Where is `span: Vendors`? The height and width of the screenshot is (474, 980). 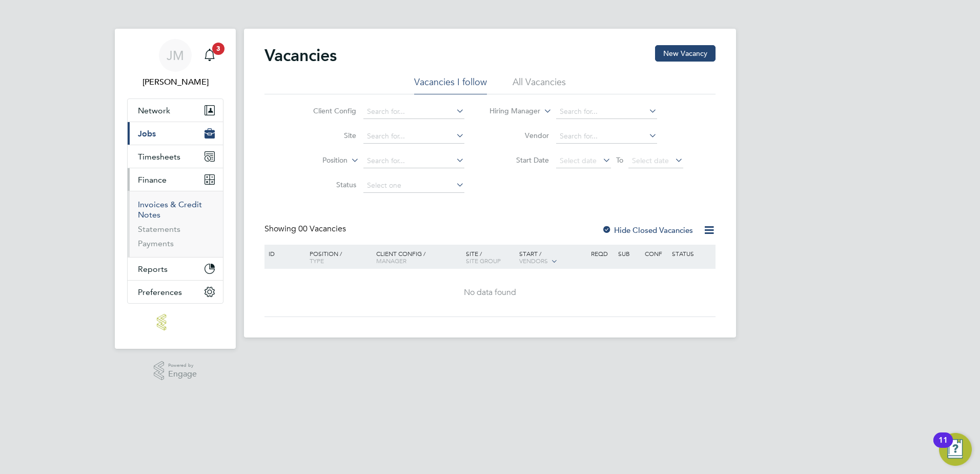
span: Vendors is located at coordinates (533, 260).